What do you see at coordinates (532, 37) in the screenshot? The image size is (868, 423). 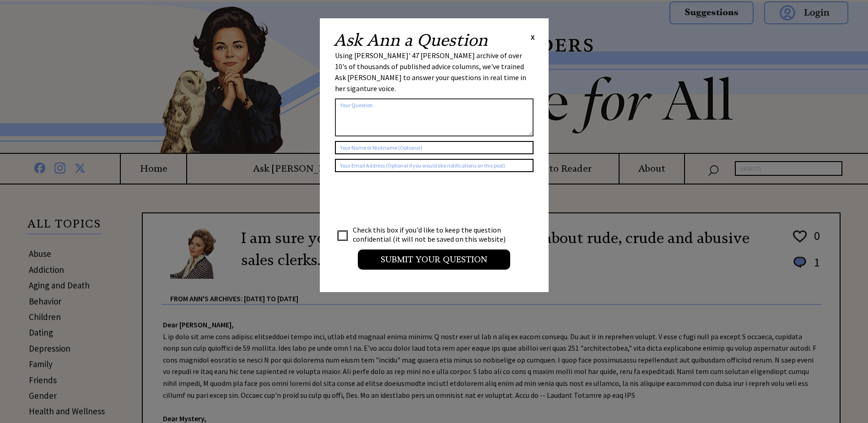 I see `span: X` at bounding box center [532, 37].